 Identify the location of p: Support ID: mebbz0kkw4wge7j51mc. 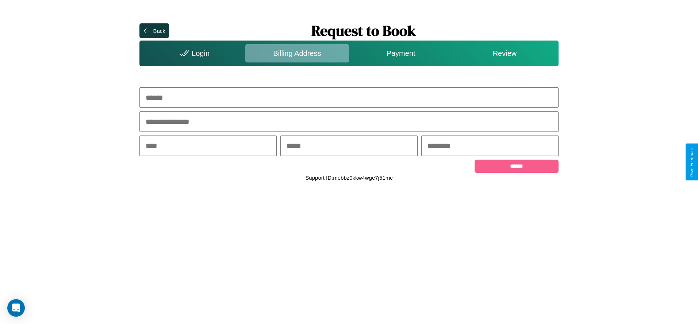
(349, 177).